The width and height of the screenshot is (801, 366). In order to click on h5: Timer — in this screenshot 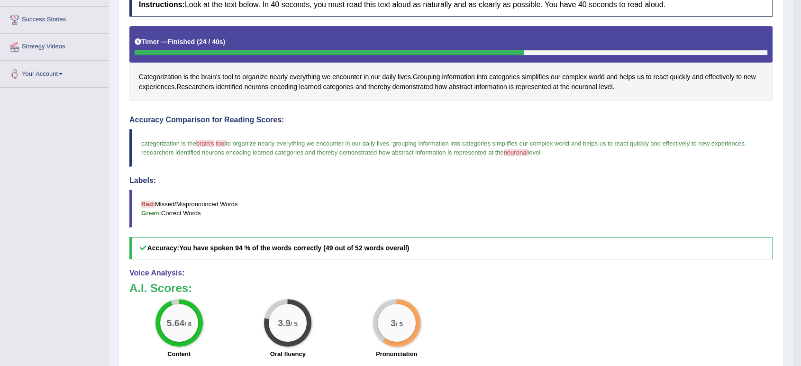, I will do `click(180, 42)`.